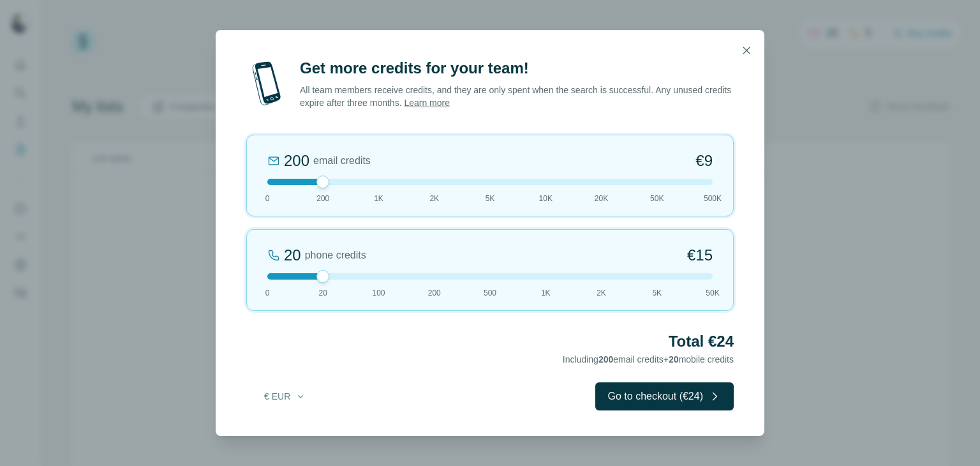 The height and width of the screenshot is (466, 980). I want to click on img: mobile-phone, so click(267, 83).